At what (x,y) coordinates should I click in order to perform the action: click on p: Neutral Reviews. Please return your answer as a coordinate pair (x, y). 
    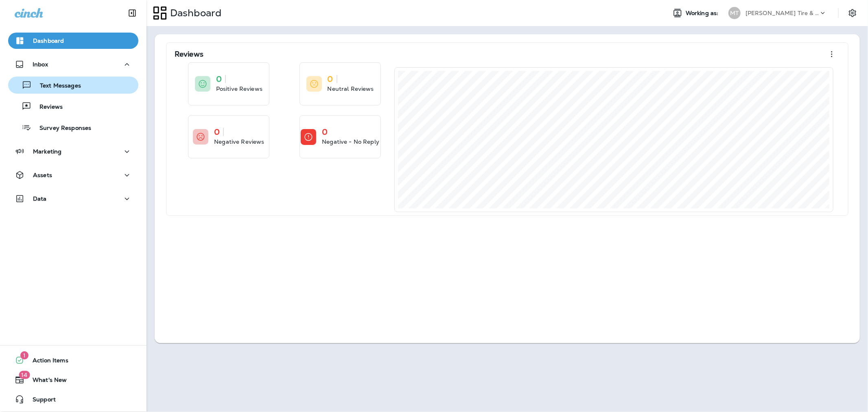
    Looking at the image, I should click on (351, 88).